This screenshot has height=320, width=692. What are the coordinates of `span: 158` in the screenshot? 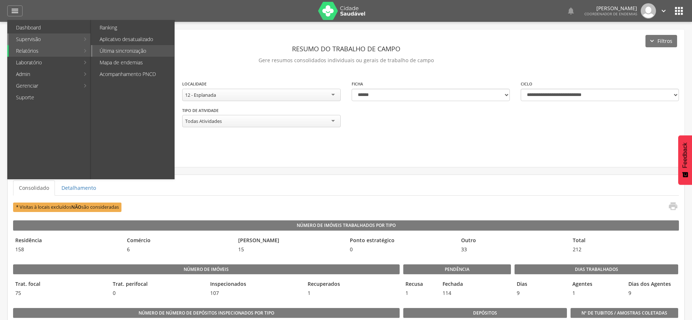 It's located at (67, 249).